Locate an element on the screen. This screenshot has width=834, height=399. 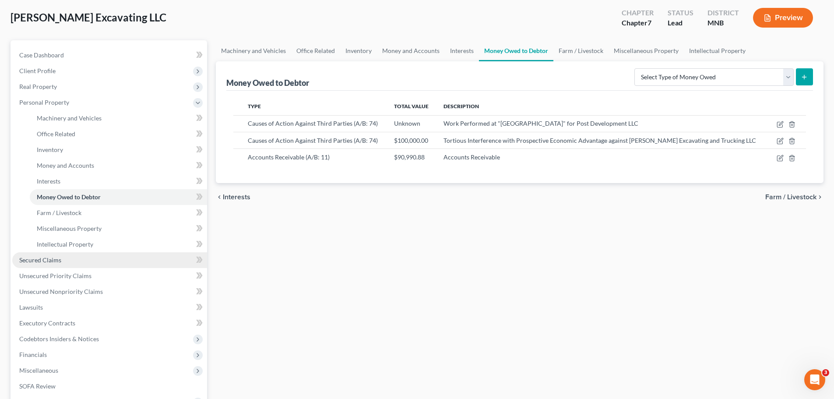
a: Unsecured Priority Claims is located at coordinates (109, 276).